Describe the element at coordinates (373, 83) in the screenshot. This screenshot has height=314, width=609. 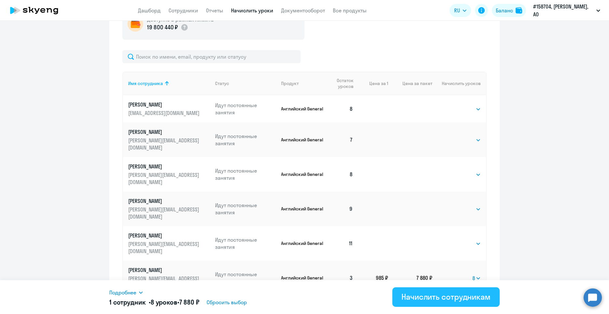
I see `th: Цена за 1` at that location.